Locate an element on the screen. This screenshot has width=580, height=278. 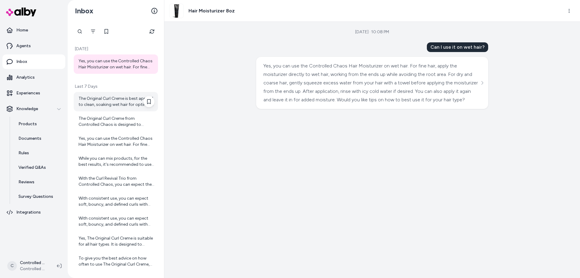
a: Reviews is located at coordinates (39, 182).